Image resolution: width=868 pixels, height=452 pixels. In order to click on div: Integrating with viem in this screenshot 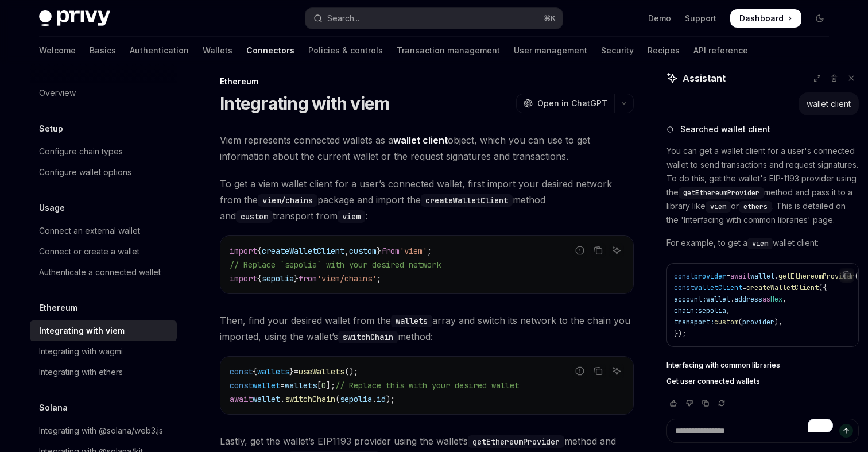, I will do `click(81, 331)`.